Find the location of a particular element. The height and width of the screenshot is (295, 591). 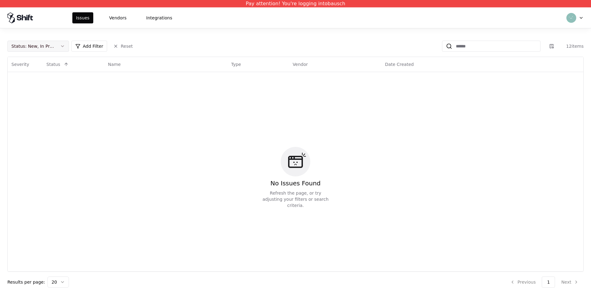

div: Name is located at coordinates (114, 64).